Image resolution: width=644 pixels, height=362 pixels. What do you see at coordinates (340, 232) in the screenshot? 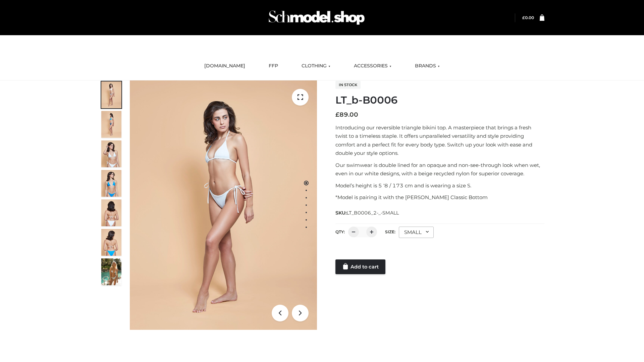
I see `label: QTY:` at bounding box center [340, 232].